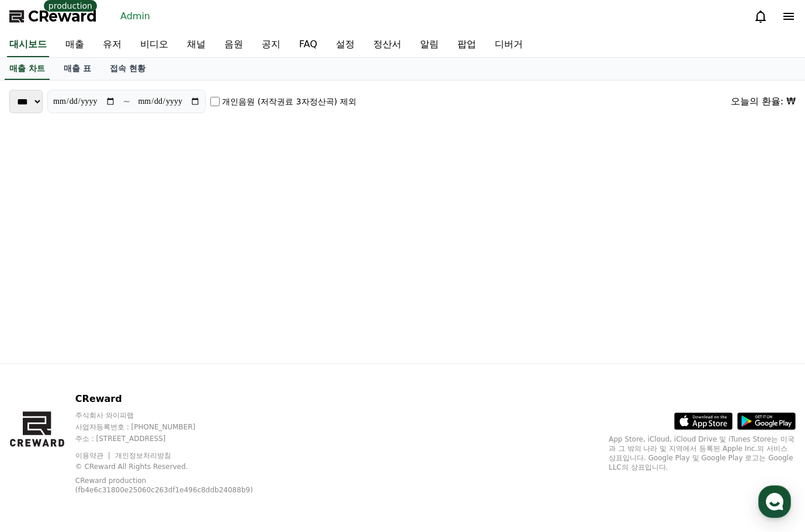  Describe the element at coordinates (271, 45) in the screenshot. I see `a: 공지` at that location.